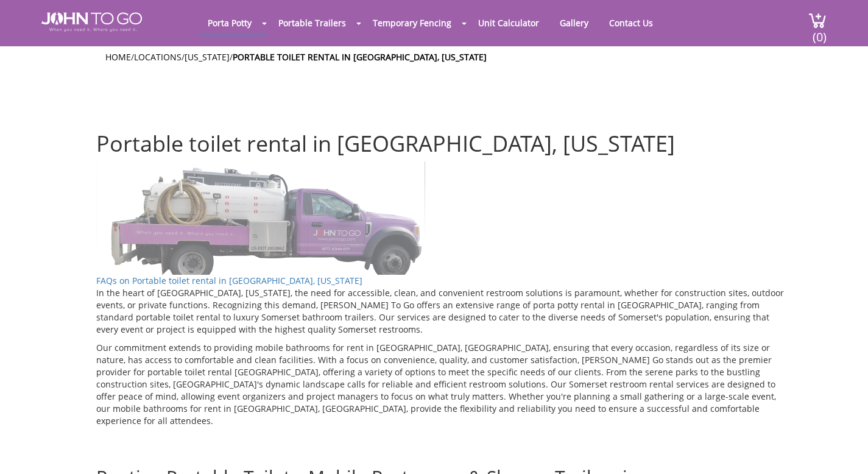  What do you see at coordinates (412, 23) in the screenshot?
I see `a: Temporary Fencing` at bounding box center [412, 23].